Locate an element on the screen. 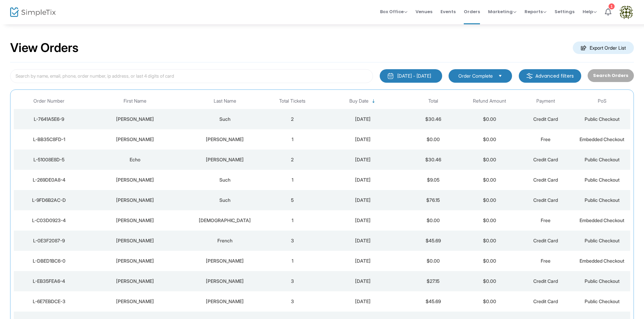  span: Events is located at coordinates (448, 11).